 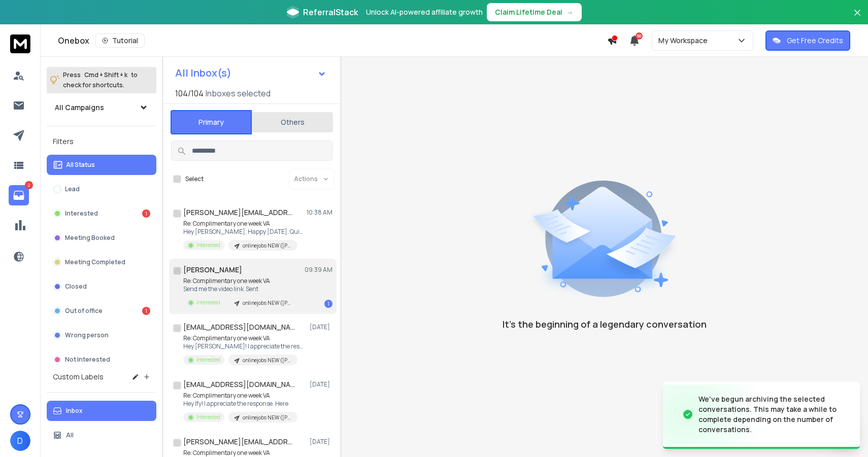 What do you see at coordinates (84, 311) in the screenshot?
I see `p: Out of office` at bounding box center [84, 311].